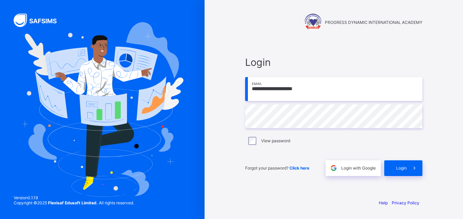 Image resolution: width=463 pixels, height=219 pixels. What do you see at coordinates (39, 20) in the screenshot?
I see `img: SAFSIMS Logo` at bounding box center [39, 20].